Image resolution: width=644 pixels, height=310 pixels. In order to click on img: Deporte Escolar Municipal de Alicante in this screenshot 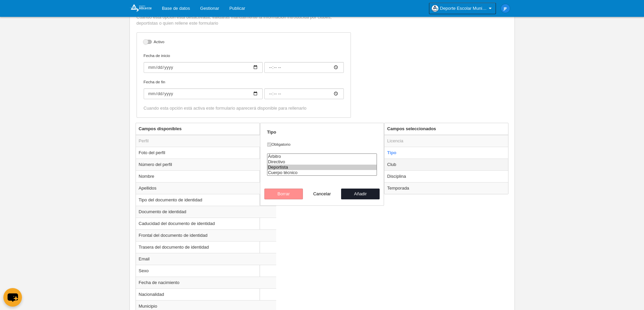, I will do `click(140, 8)`.